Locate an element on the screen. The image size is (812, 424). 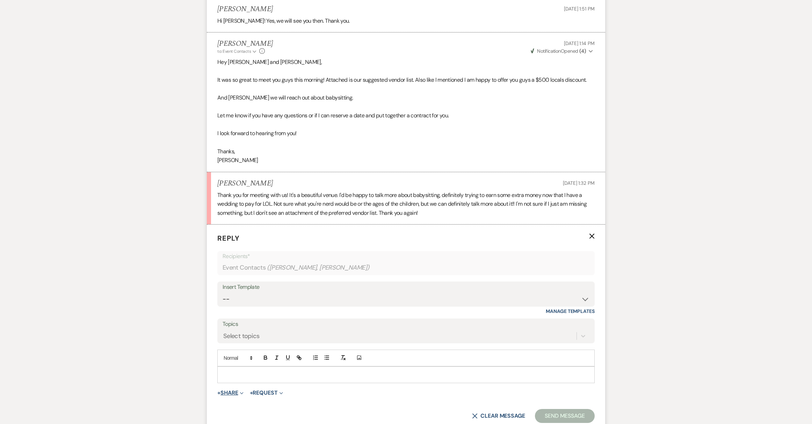
button: Send Message is located at coordinates (564, 416).